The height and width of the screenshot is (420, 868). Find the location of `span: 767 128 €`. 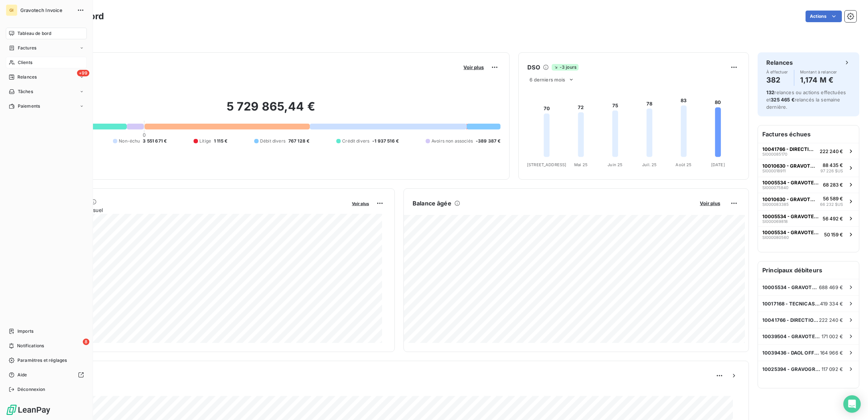

span: 767 128 € is located at coordinates (299, 141).